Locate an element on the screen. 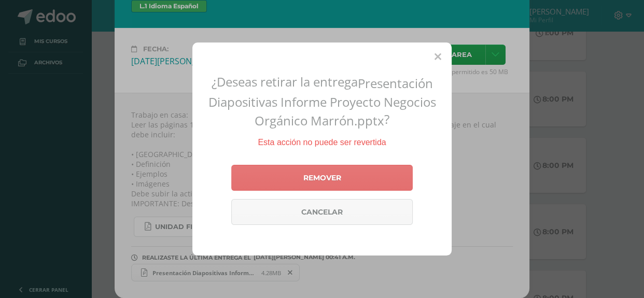 The height and width of the screenshot is (298, 644). span: Presentación Diapositivas Informe Proyecto Negocios Orgánico Marrón.pptx is located at coordinates (322, 102).